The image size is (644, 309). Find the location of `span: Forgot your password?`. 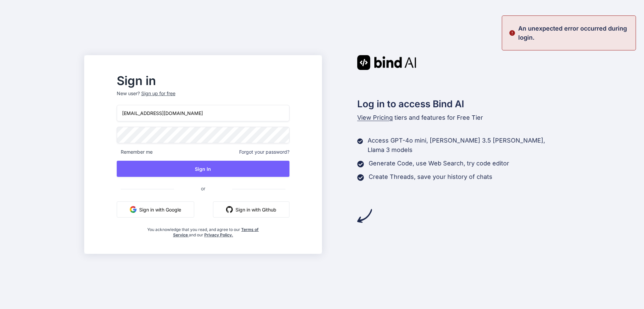

span: Forgot your password? is located at coordinates (264, 152).